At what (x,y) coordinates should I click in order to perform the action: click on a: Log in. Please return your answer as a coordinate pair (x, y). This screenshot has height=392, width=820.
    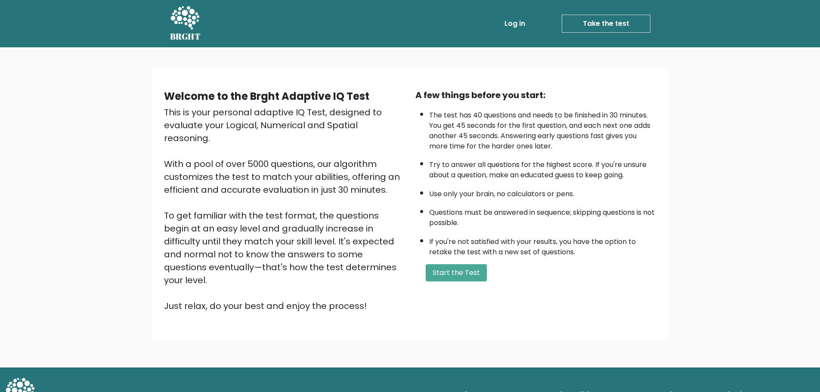
    Looking at the image, I should click on (515, 24).